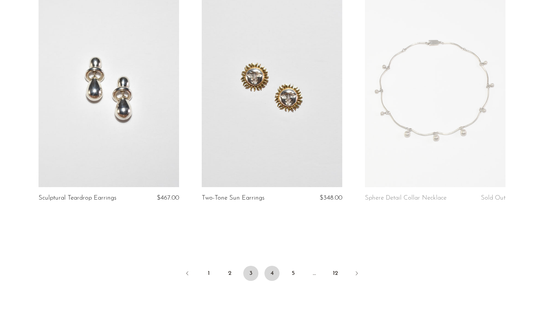  Describe the element at coordinates (331, 198) in the screenshot. I see `span: $348.00` at that location.